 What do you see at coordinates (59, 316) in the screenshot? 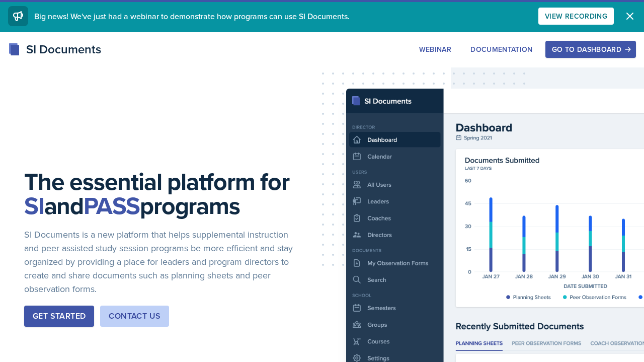
I see `button: Get Started` at bounding box center [59, 316].